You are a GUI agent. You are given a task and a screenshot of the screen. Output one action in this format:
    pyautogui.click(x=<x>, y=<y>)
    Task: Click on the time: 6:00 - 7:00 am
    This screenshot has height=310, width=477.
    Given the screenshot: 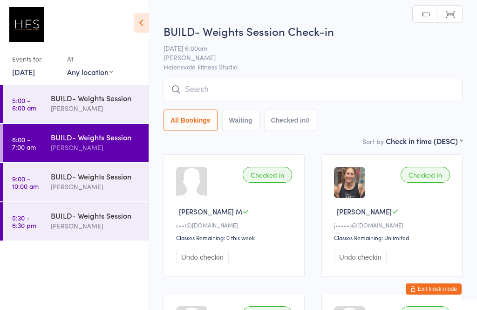 What is the action you would take?
    pyautogui.click(x=24, y=143)
    